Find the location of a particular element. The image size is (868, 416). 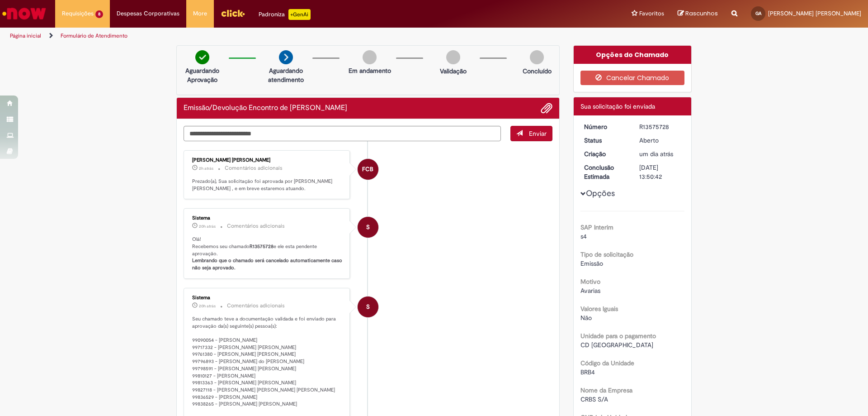

span: BRB4 is located at coordinates (588, 372).